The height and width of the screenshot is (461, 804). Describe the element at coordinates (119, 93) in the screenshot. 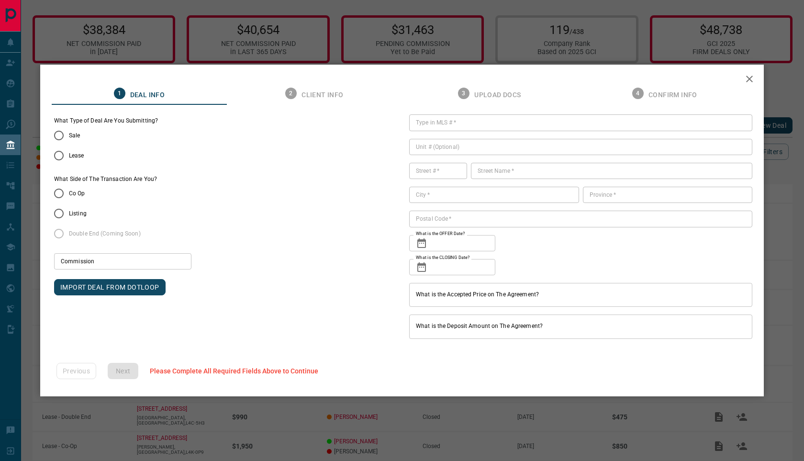

I see `text: 1` at that location.